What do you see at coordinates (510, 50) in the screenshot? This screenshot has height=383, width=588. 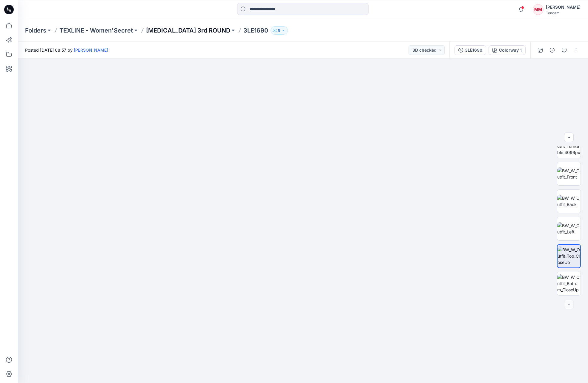 I see `div: Colorway 1` at bounding box center [510, 50].